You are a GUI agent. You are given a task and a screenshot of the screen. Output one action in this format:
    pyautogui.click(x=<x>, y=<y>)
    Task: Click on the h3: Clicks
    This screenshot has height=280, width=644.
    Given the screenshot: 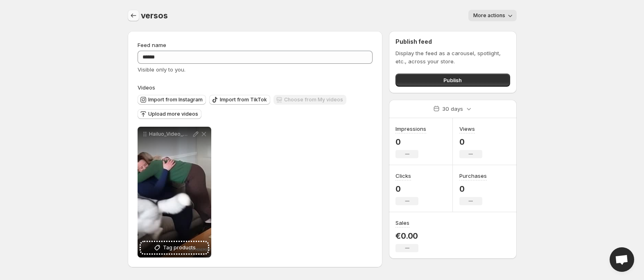 What is the action you would take?
    pyautogui.click(x=403, y=176)
    